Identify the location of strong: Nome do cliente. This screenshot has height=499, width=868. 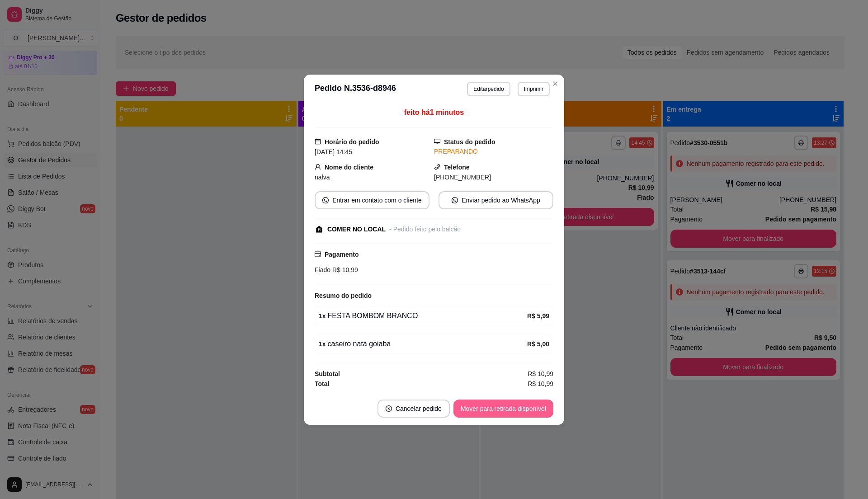
(349, 168).